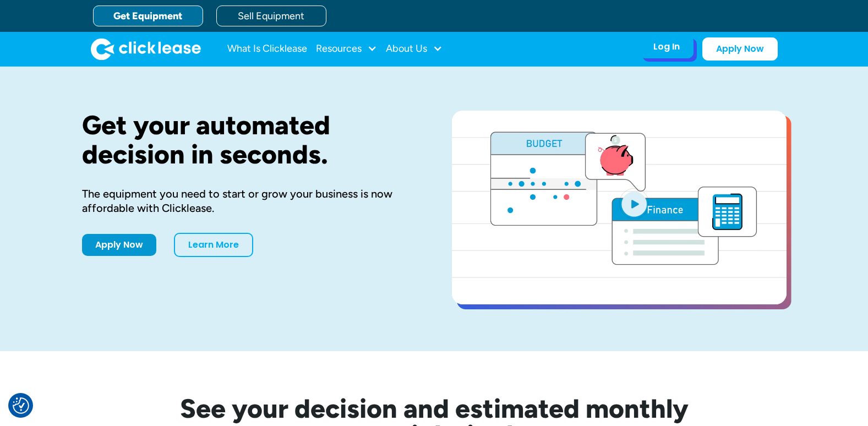  I want to click on a: Get Equipment, so click(148, 15).